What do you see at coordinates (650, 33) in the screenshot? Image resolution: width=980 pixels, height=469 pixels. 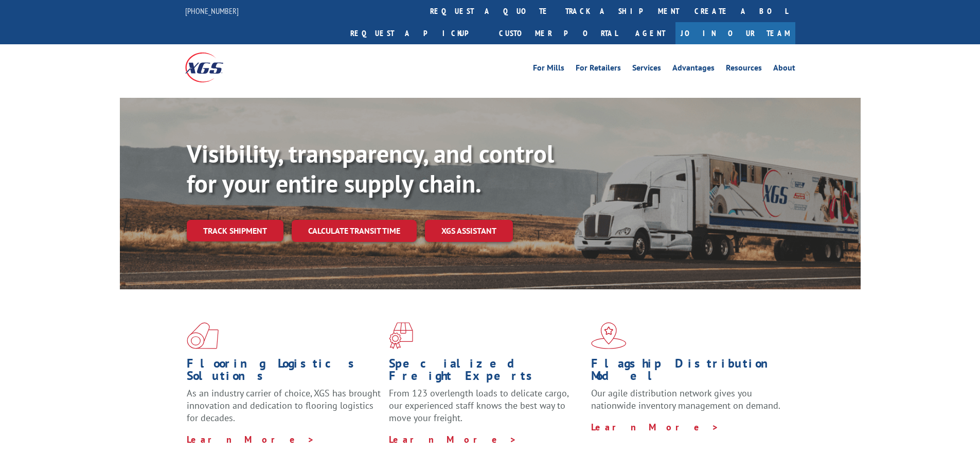 I see `a: Agent` at bounding box center [650, 33].